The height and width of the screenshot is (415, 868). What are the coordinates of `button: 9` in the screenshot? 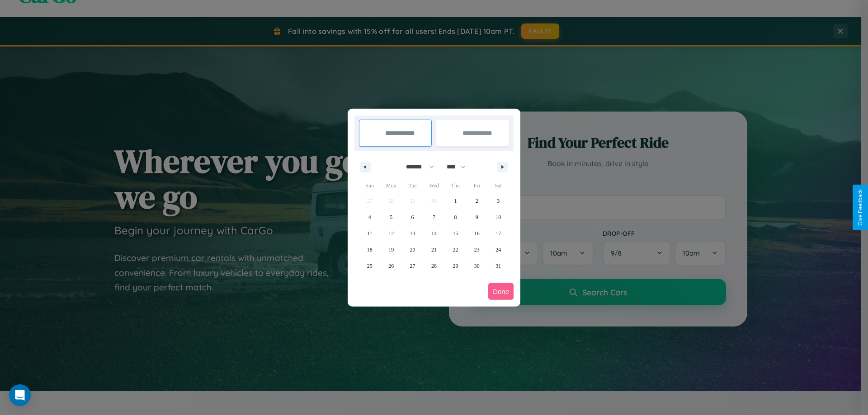 It's located at (477, 218).